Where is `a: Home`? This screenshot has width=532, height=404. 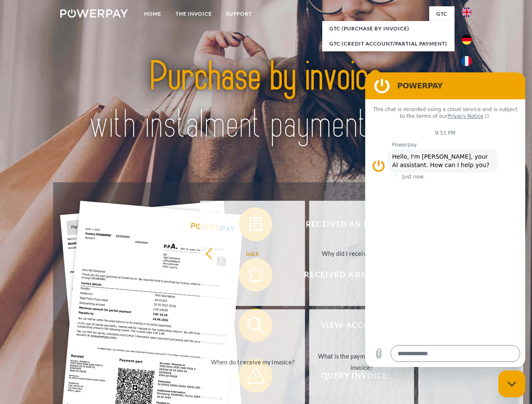
a: Home is located at coordinates (152, 14).